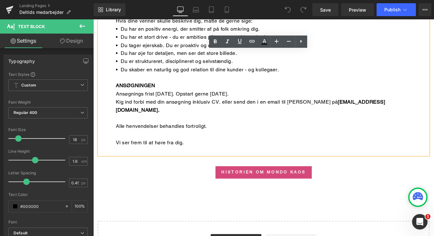 Image resolution: width=434 pixels, height=236 pixels. Describe the element at coordinates (25, 112) in the screenshot. I see `b: Regular 400` at that location.